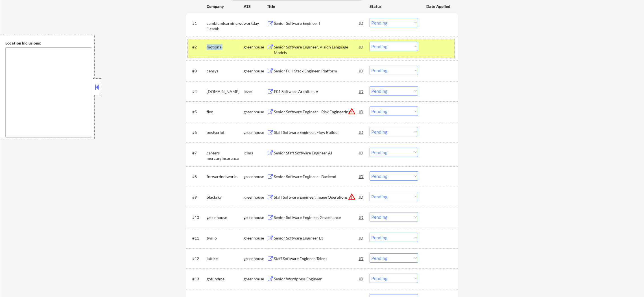 Image resolution: width=644 pixels, height=297 pixels. What do you see at coordinates (317, 112) in the screenshot?
I see `div: Senior Software Engineer - Risk Engineering` at bounding box center [317, 112].